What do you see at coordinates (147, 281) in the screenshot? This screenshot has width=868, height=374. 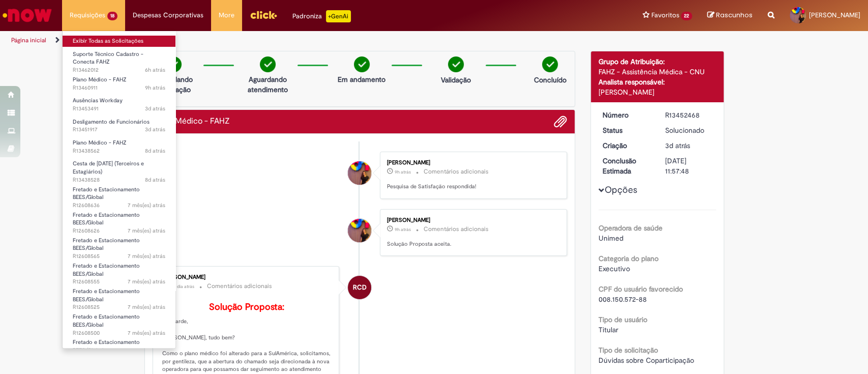 I see `time: 04/02/2025 17:19:02` at bounding box center [147, 281].